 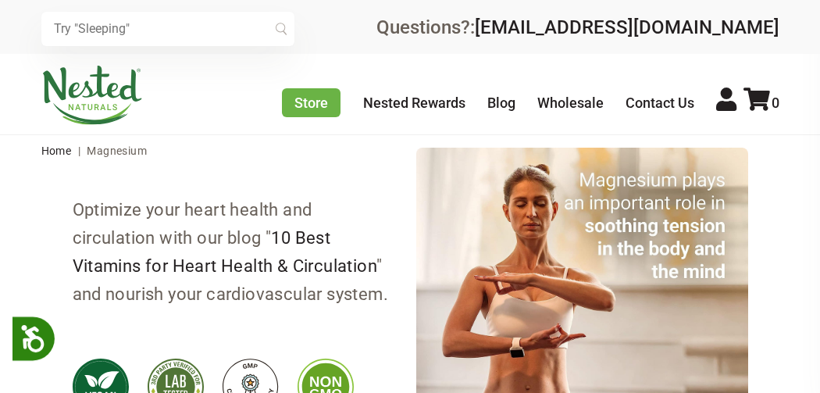 I want to click on input: Try "Sleeping", so click(x=168, y=29).